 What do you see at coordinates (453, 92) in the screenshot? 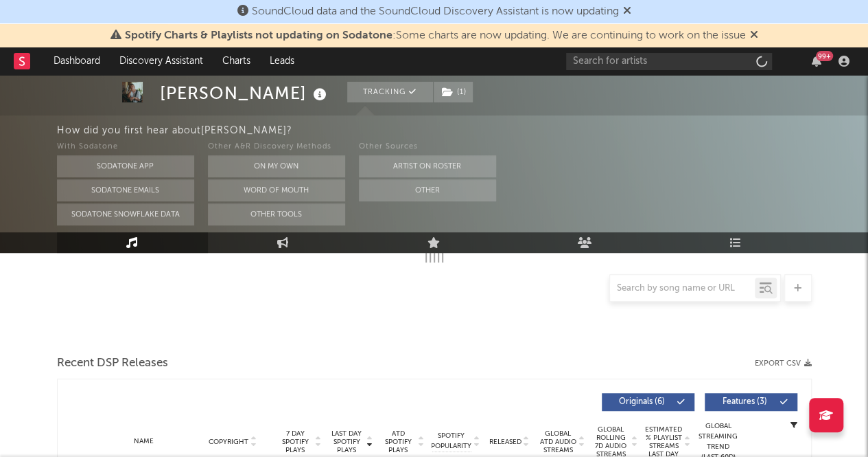
I see `span: ( 1 )` at bounding box center [453, 92].